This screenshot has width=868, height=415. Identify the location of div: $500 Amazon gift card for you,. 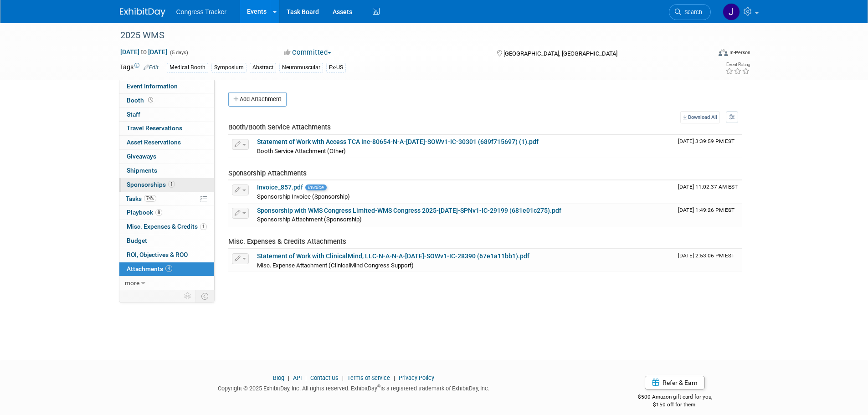
(675, 398).